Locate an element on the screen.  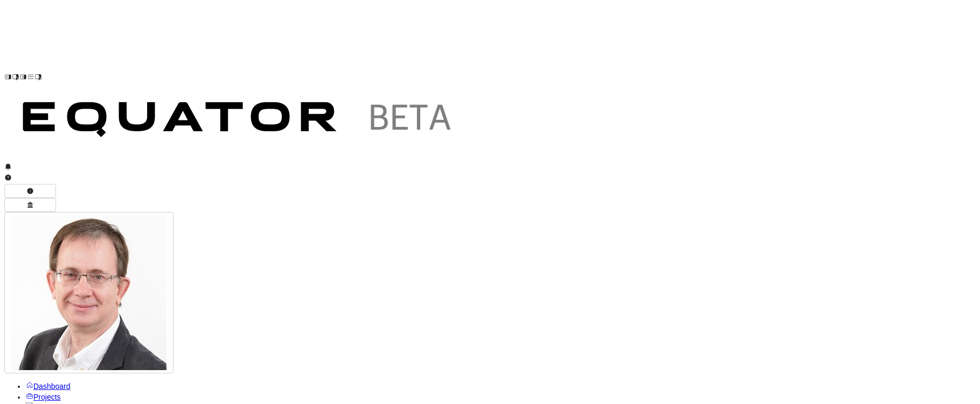
span: Dashboard is located at coordinates (52, 386).